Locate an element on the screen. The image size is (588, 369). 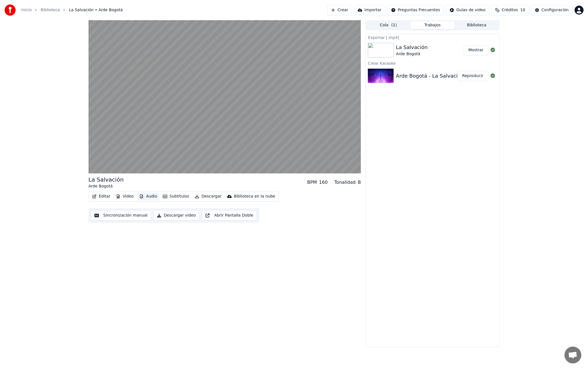
button: Cola is located at coordinates (388, 25).